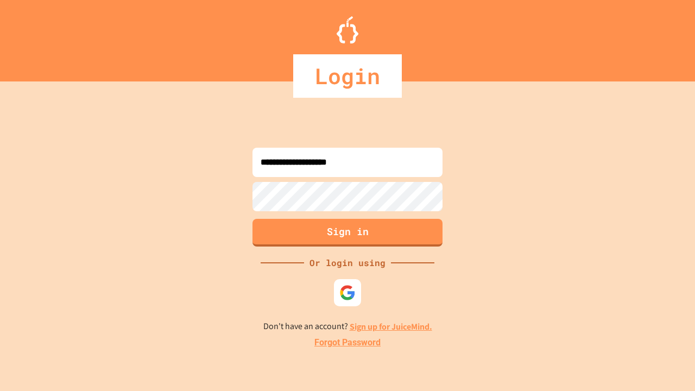  What do you see at coordinates (348, 232) in the screenshot?
I see `button: Sign in` at bounding box center [348, 232].